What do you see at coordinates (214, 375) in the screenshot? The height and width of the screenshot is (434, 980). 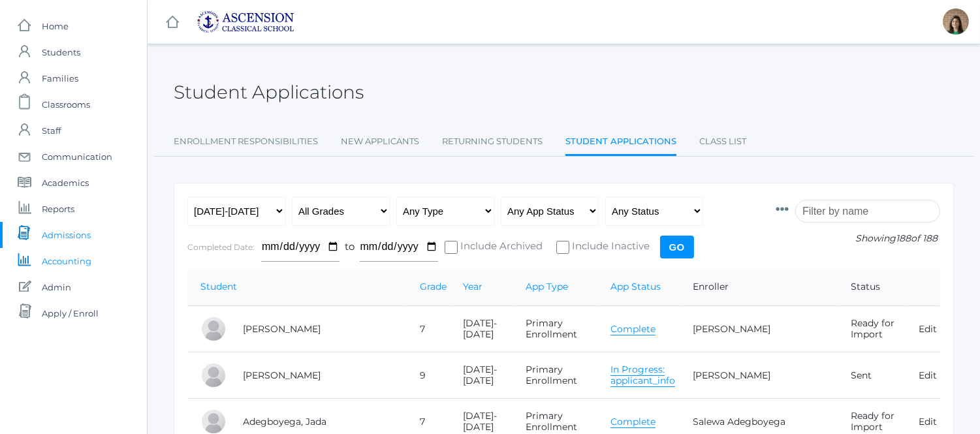 I see `div: Carly Adams` at bounding box center [214, 375].